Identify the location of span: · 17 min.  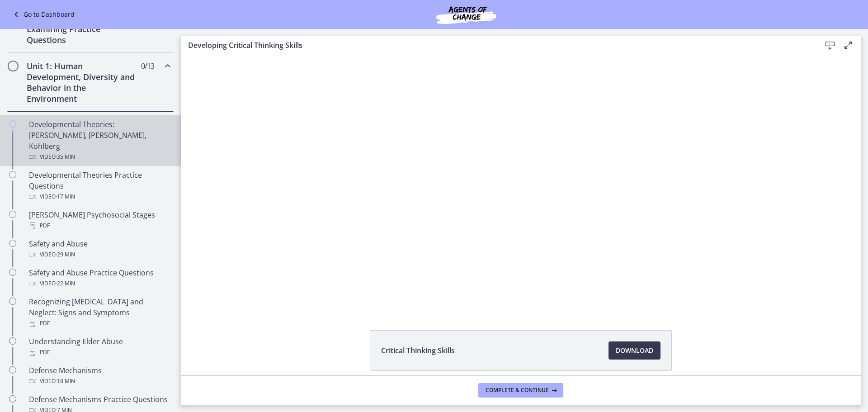
(65, 197).